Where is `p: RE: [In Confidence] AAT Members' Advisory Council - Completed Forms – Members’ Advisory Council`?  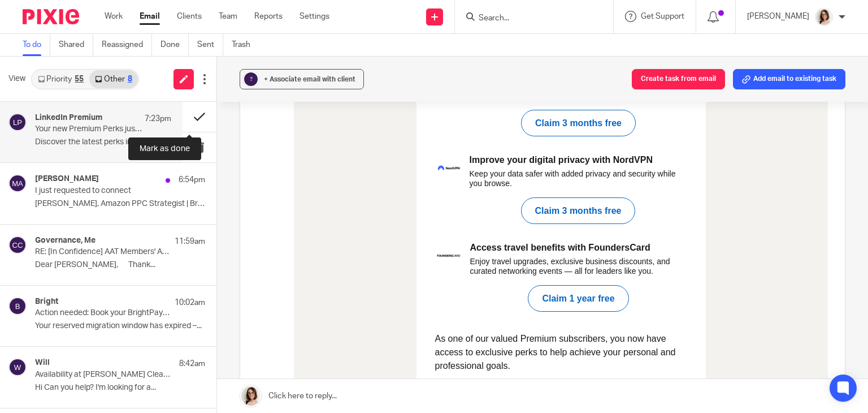
p: RE: [In Confidence] AAT Members' Advisory Council - Completed Forms – Members’ Advisory Council is located at coordinates (103, 252).